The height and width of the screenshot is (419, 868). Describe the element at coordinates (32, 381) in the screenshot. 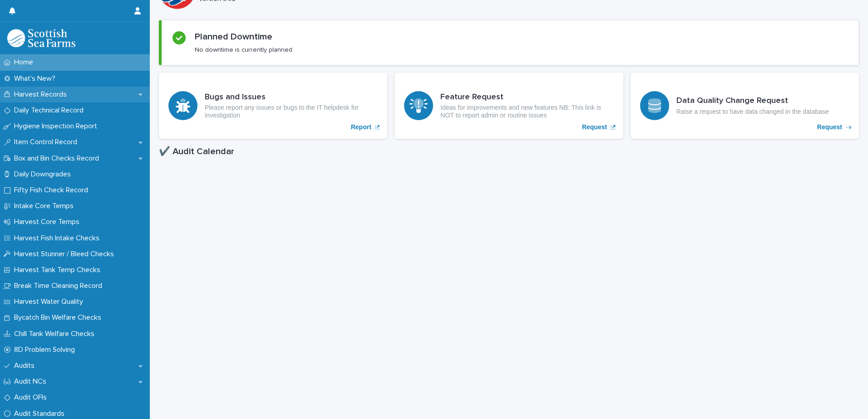

I see `p: Audit NCs` at that location.